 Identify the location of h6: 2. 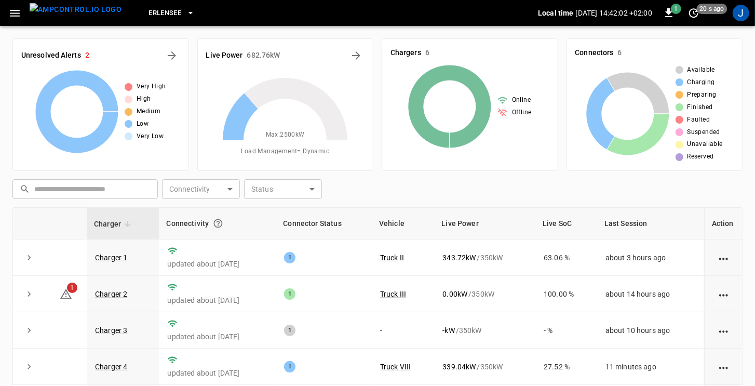
(87, 56).